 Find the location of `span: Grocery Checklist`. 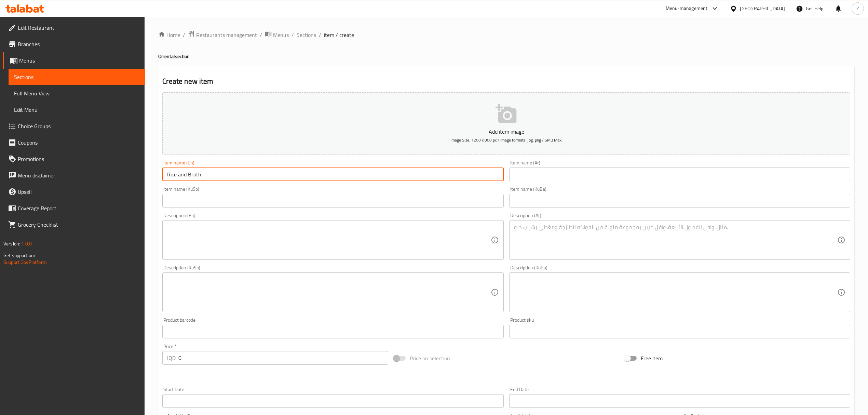

span: Grocery Checklist is located at coordinates (79, 225).